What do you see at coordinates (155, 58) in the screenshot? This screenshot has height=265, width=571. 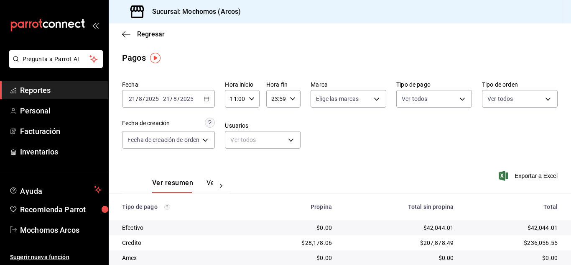 I see `img: Tooltip marker` at bounding box center [155, 58].